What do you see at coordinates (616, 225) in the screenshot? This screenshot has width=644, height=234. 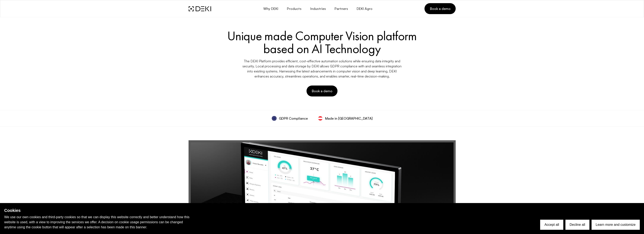 I see `button: Learn more and customize` at bounding box center [616, 225].